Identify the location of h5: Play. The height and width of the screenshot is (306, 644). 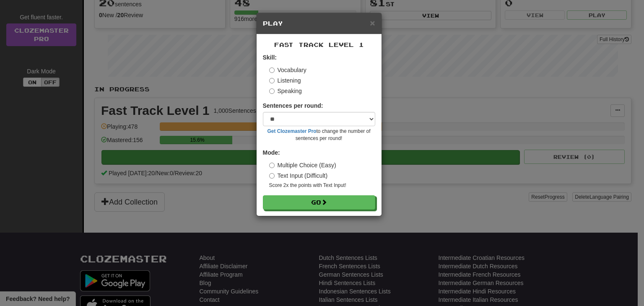
(319, 24).